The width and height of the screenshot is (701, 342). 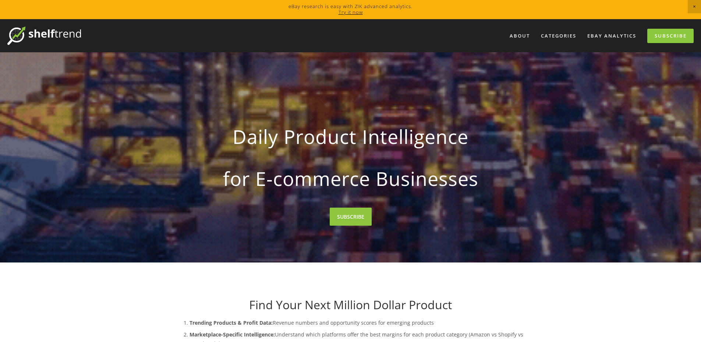 I want to click on div: Categories, so click(x=558, y=36).